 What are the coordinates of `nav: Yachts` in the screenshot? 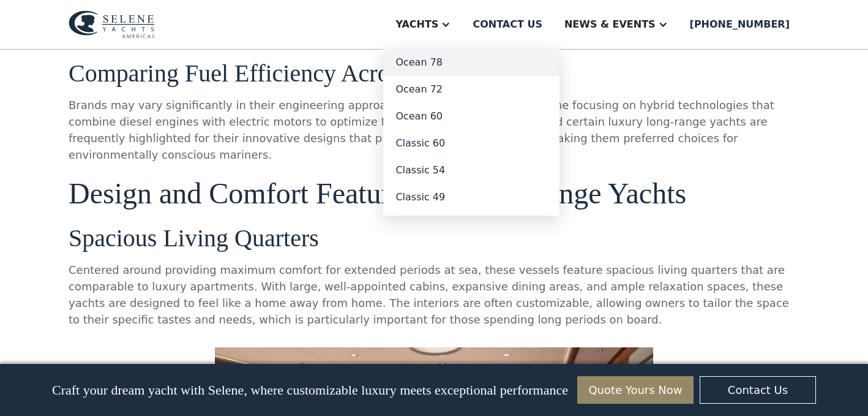 It's located at (472, 132).